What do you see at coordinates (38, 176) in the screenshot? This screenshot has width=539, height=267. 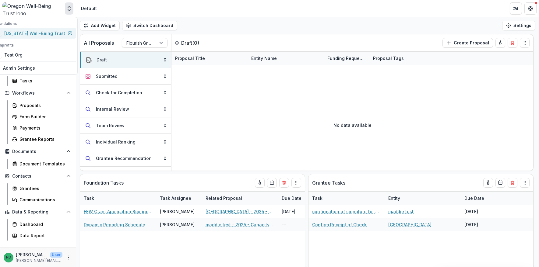 I see `span: Contacts` at bounding box center [38, 176].